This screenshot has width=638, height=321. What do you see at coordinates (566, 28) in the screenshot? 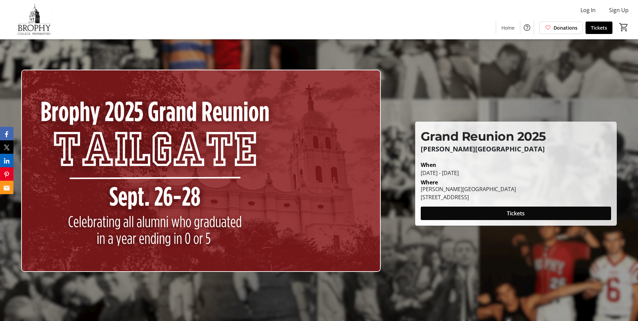
I see `span: Donations` at bounding box center [566, 28].